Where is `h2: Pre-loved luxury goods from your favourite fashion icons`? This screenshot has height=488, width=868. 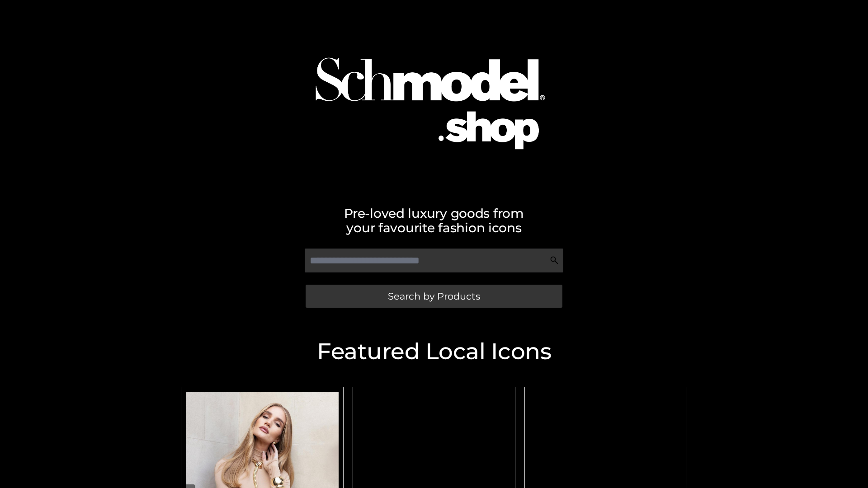 h2: Pre-loved luxury goods from your favourite fashion icons is located at coordinates (434, 221).